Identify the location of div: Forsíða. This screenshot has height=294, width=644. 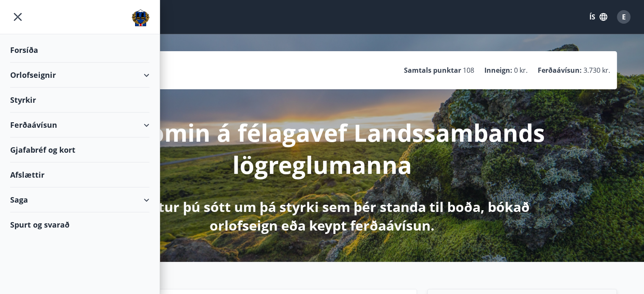
(79, 50).